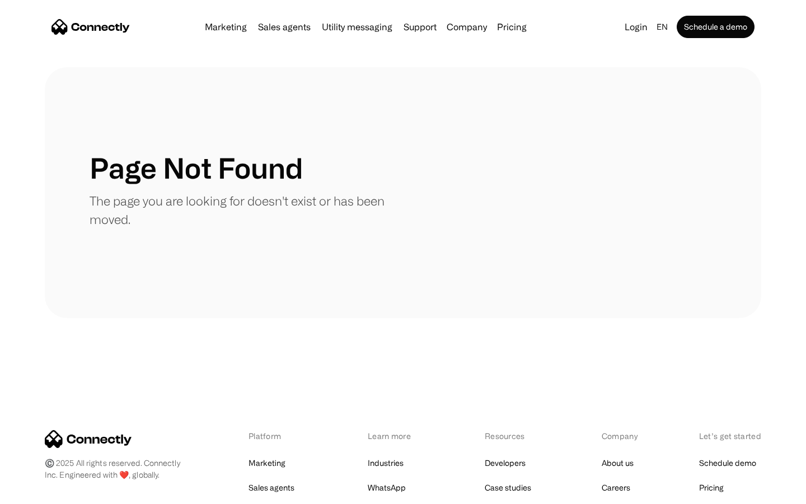 This screenshot has height=504, width=806. What do you see at coordinates (618, 463) in the screenshot?
I see `a: About us` at bounding box center [618, 463].